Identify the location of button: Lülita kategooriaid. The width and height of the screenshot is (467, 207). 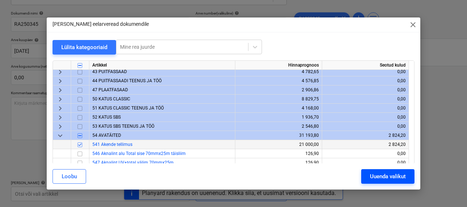
(84, 47).